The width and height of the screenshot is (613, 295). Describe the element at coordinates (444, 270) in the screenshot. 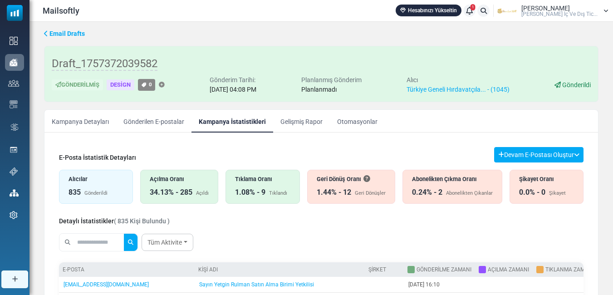

I see `a: Gönderilme Zamanı` at that location.